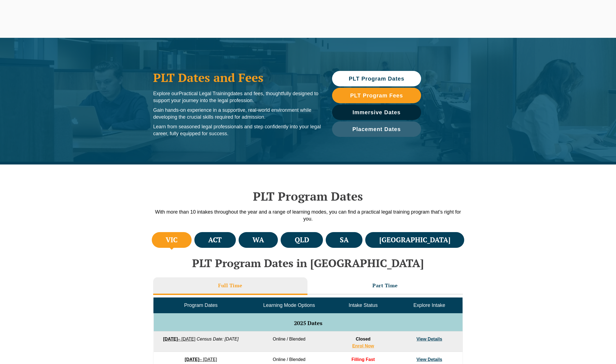 The width and height of the screenshot is (616, 364). I want to click on p: With more than 10 intakes throughout the year and a range of learning modes, you can find a pract..., so click(308, 215).